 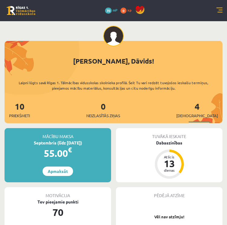 What do you see at coordinates (169, 159) in the screenshot?
I see `a: Dabaszinības Atlicis 13 dienas` at bounding box center [169, 159].